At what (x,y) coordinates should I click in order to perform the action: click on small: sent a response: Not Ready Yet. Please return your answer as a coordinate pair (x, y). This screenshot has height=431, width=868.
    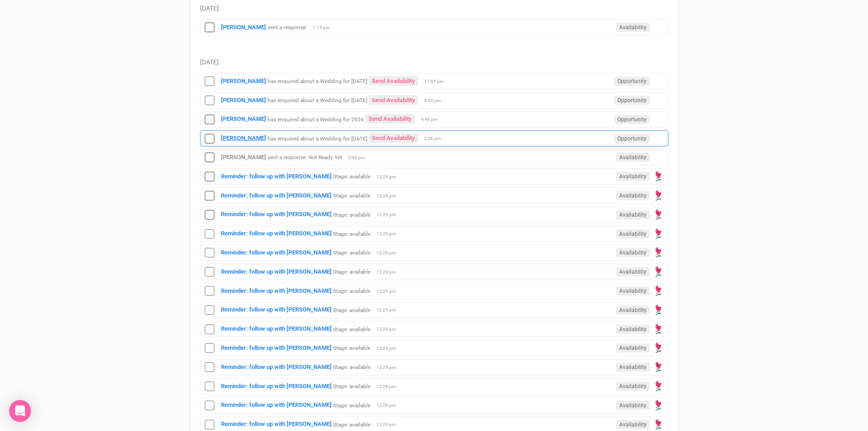
    Looking at the image, I should click on (305, 158).